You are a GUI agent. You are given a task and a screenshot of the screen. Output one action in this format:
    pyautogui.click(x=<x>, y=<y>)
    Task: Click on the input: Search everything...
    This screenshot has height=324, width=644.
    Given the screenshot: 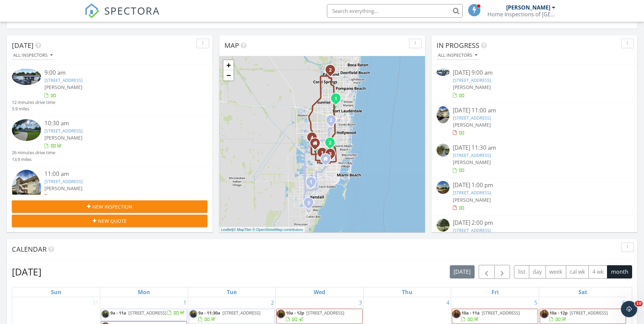 What is the action you would take?
    pyautogui.click(x=395, y=11)
    